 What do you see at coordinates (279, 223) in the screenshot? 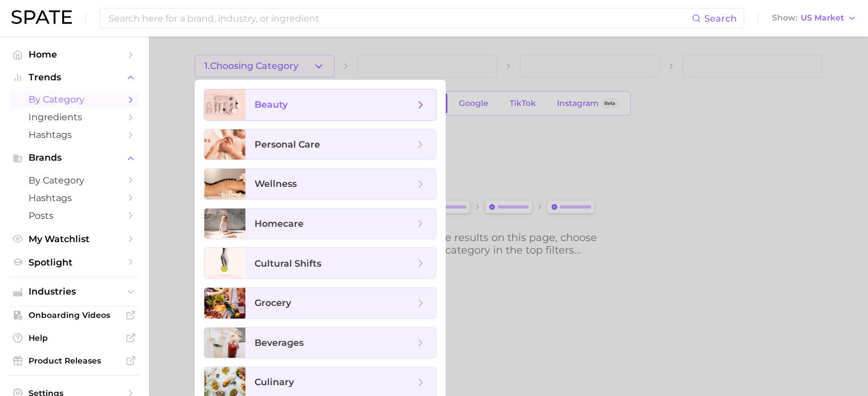
I see `span: homecare` at bounding box center [279, 223].